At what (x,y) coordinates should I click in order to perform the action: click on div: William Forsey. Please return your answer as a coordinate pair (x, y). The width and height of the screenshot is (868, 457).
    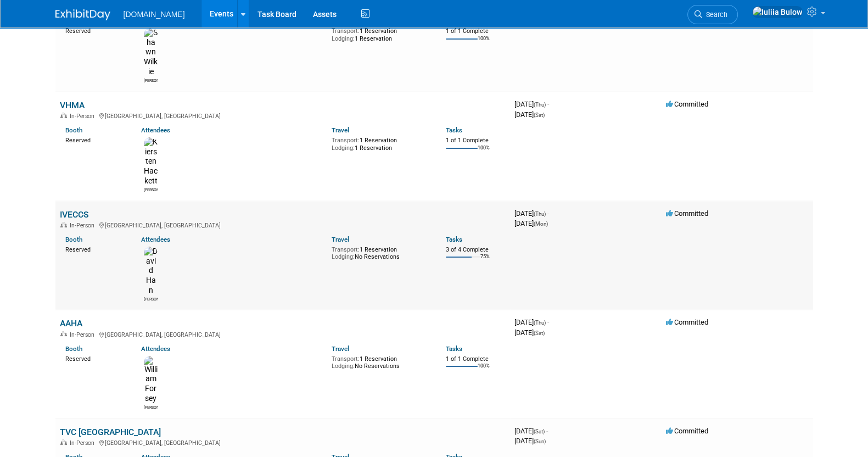
    Looking at the image, I should click on (150, 407).